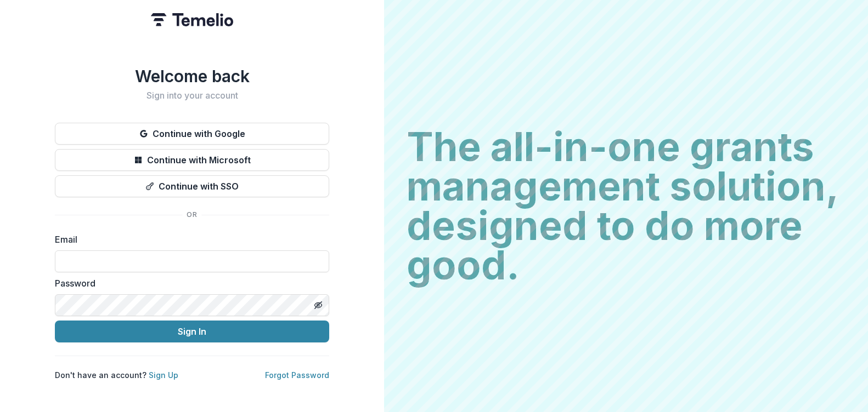  I want to click on h1: Welcome back, so click(192, 76).